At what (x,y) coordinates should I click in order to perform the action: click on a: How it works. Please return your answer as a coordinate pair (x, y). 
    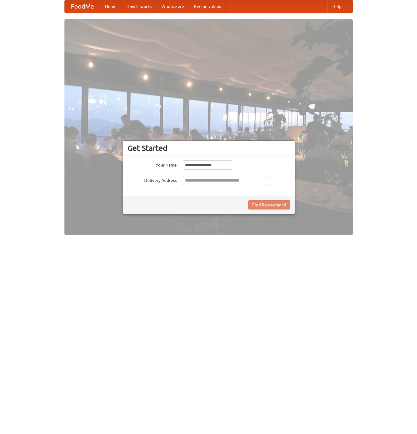
    Looking at the image, I should click on (139, 6).